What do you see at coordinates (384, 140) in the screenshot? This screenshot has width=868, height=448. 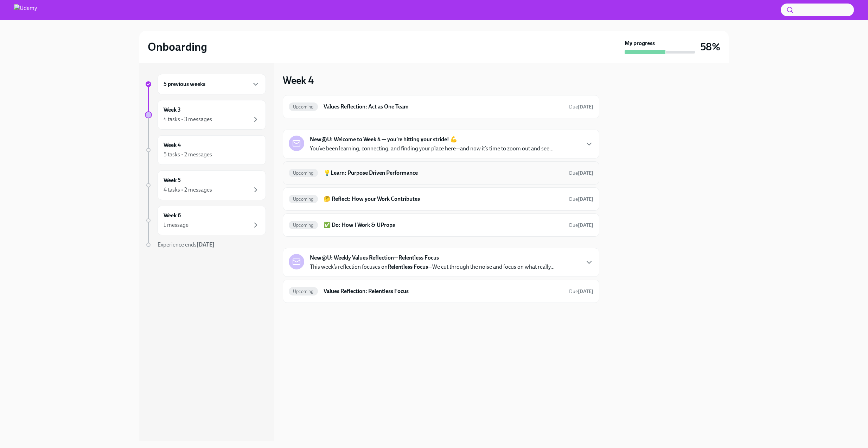 I see `strong: New@U: Welcome to Week 4 — you’re hitting your stride! 💪` at bounding box center [384, 140].